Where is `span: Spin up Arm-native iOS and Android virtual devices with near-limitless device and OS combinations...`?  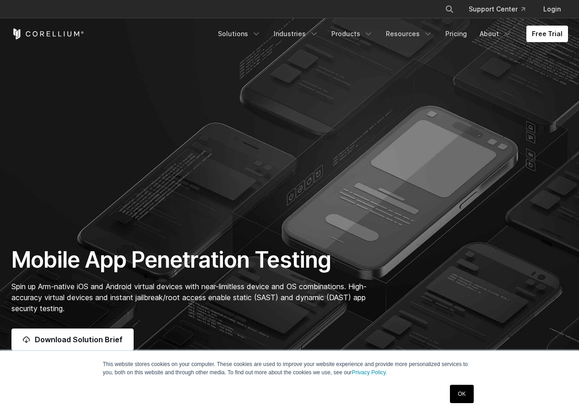
span: Spin up Arm-native iOS and Android virtual devices with near-limitless device and OS combinations... is located at coordinates (189, 297).